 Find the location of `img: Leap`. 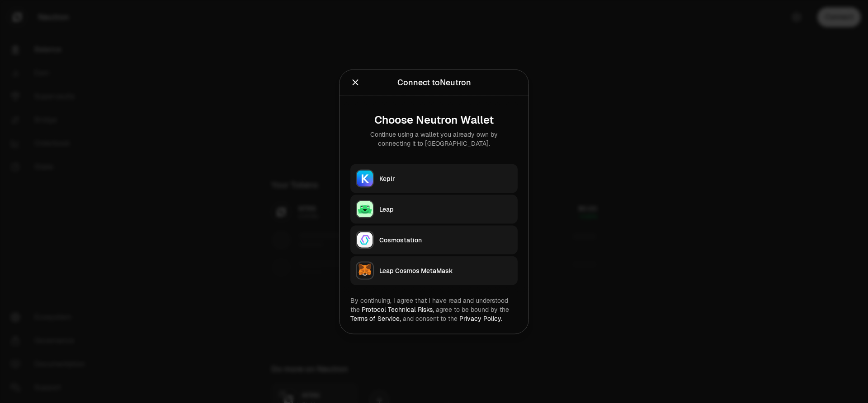

img: Leap is located at coordinates (364, 209).